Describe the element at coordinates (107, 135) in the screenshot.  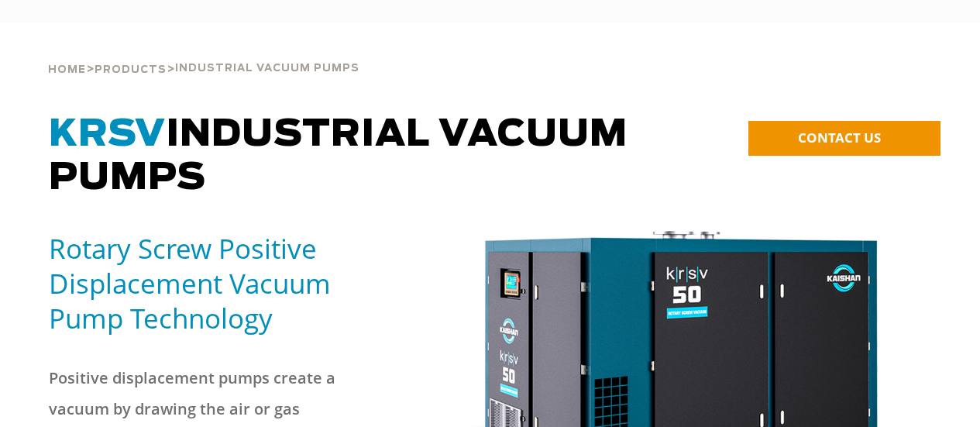
I see `span: KRSV` at that location.